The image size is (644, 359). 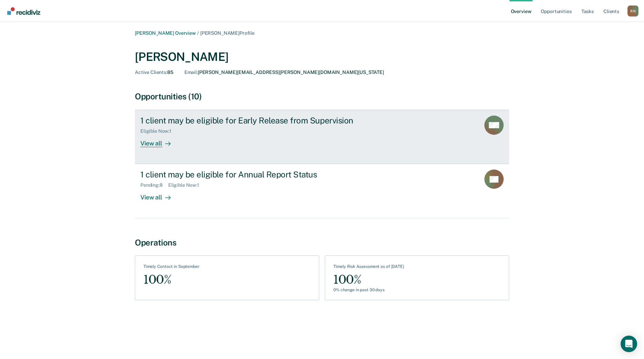 What do you see at coordinates (171, 268) in the screenshot?
I see `div: Timely Contact in September` at bounding box center [171, 268].